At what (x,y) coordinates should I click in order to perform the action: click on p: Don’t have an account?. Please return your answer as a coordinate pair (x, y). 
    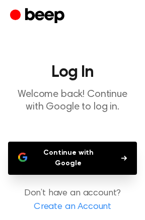
    Looking at the image, I should click on (72, 200).